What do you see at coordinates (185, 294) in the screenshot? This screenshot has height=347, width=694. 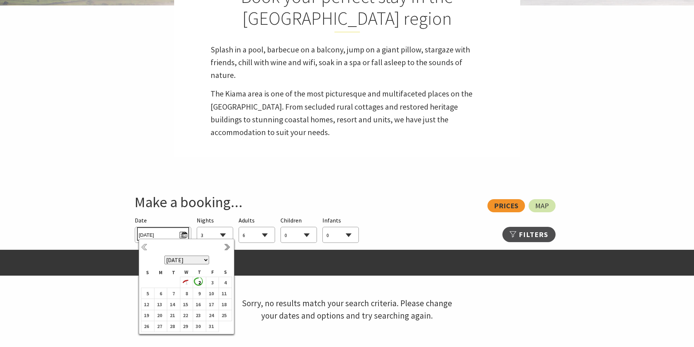 I see `b: 8` at bounding box center [185, 294].